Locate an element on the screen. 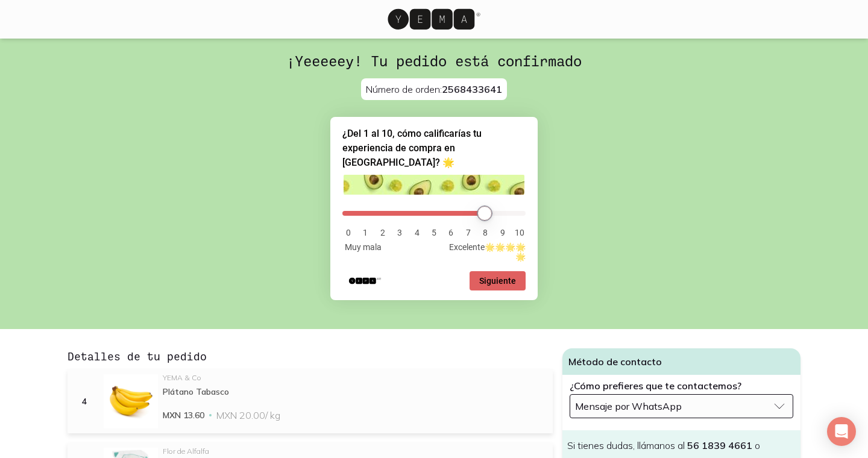 The width and height of the screenshot is (868, 458). li: 3 is located at coordinates (400, 233).